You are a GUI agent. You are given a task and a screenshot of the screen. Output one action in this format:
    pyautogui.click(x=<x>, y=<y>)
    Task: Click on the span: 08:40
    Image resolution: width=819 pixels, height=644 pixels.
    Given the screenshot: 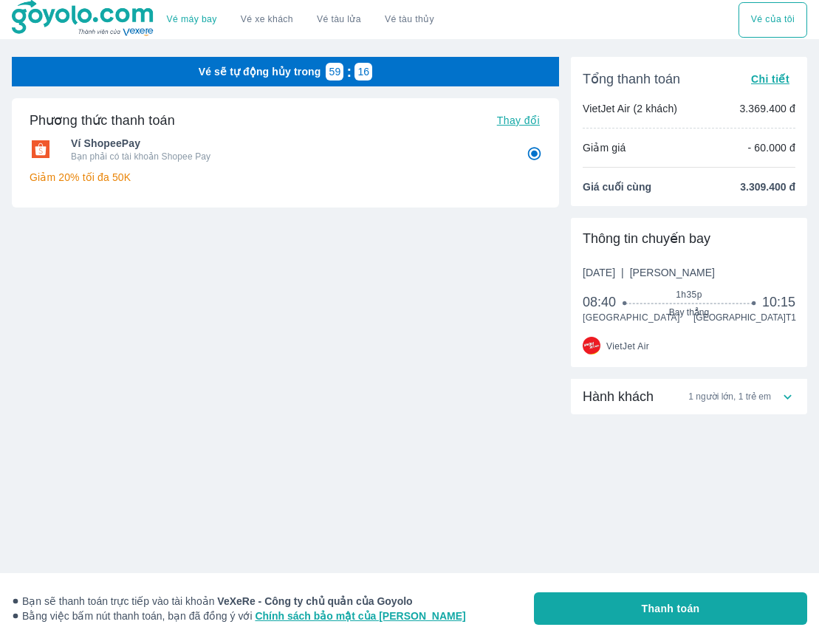 What is the action you would take?
    pyautogui.click(x=604, y=302)
    